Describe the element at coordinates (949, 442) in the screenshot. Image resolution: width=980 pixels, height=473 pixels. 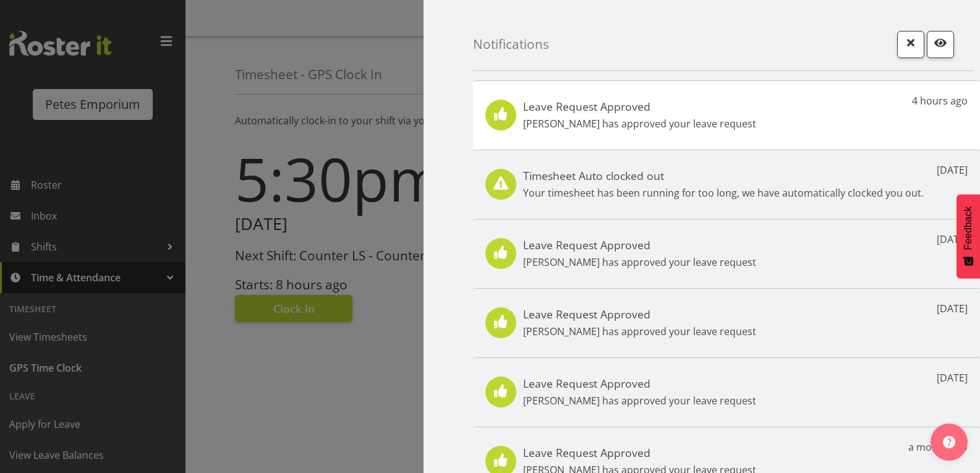
I see `img: help-xxl-2.png` at that location.